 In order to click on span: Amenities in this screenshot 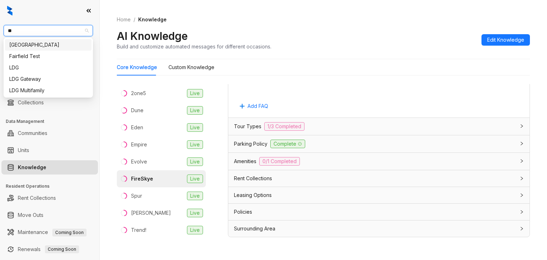, I will do `click(245, 161)`.